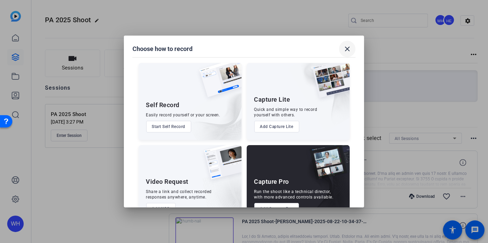  What do you see at coordinates (212, 109) in the screenshot?
I see `img: embarkstudio-self-record.png` at bounding box center [212, 109].